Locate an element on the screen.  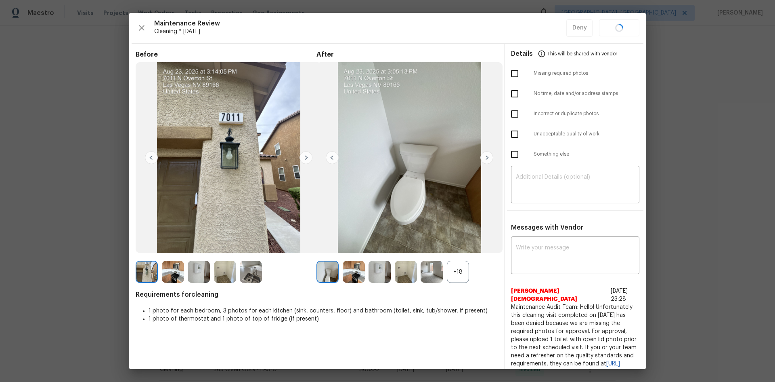
div: No time, date and/or address stamps is located at coordinates (575, 94).